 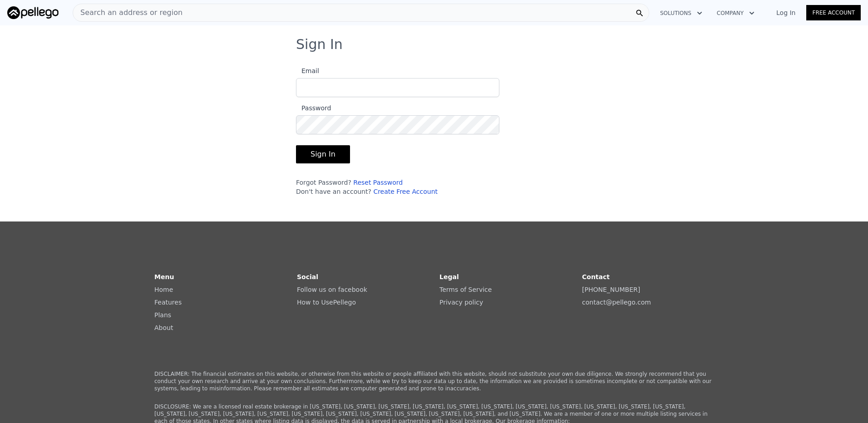 I want to click on strong: Legal, so click(x=449, y=277).